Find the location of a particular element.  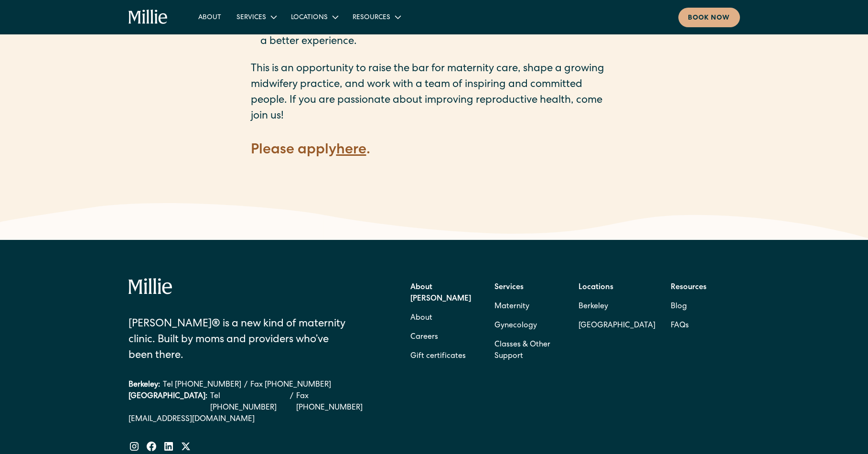

div: Berkeley: is located at coordinates (145, 385).